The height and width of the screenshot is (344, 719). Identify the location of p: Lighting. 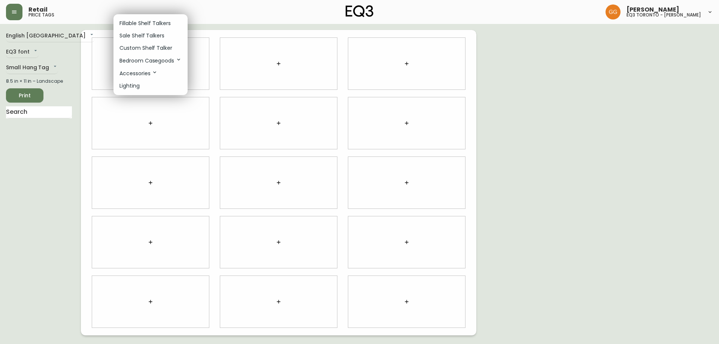
(130, 86).